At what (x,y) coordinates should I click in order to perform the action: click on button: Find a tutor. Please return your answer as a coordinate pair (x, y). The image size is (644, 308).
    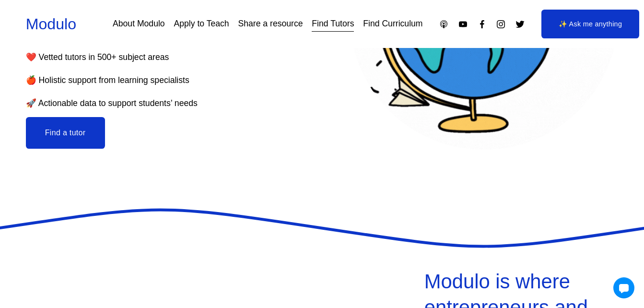
    Looking at the image, I should click on (65, 133).